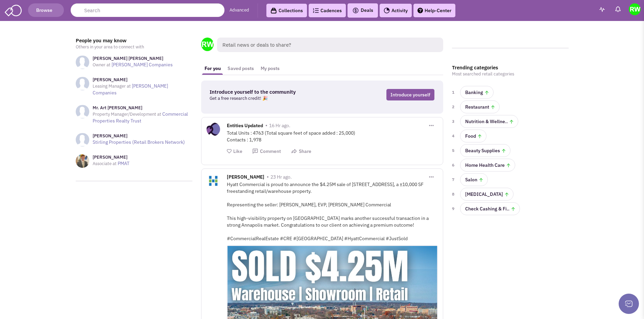 This screenshot has height=319, width=644. Describe the element at coordinates (454, 209) in the screenshot. I see `span: 9` at that location.